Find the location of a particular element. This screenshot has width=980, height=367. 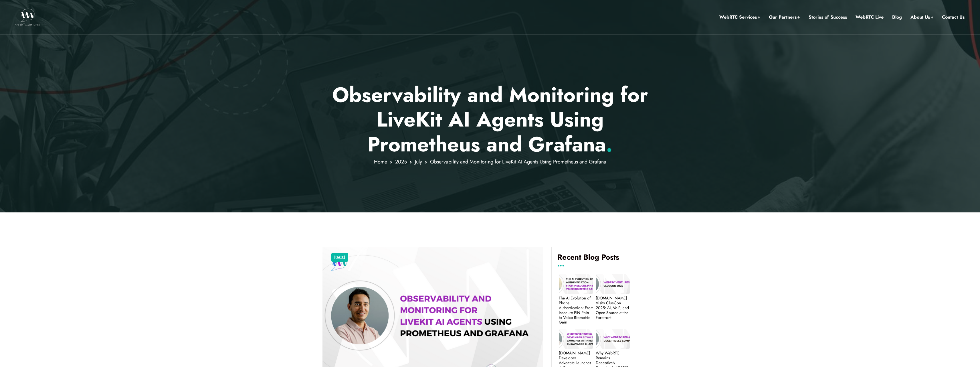

a: Blog is located at coordinates (897, 17).